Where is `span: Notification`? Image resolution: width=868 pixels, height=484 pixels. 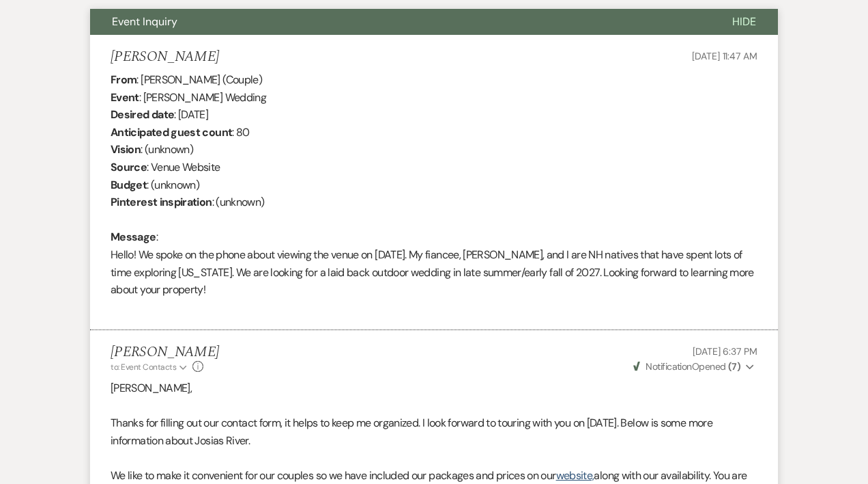
span: Notification is located at coordinates (668, 366).